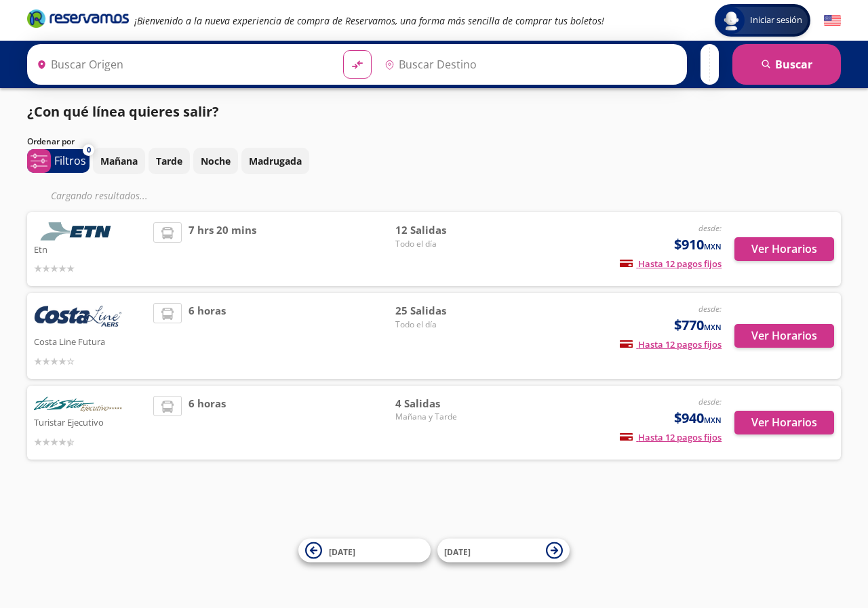 The image size is (868, 608). What do you see at coordinates (78, 20) in the screenshot?
I see `a: Brand Logo` at bounding box center [78, 20].